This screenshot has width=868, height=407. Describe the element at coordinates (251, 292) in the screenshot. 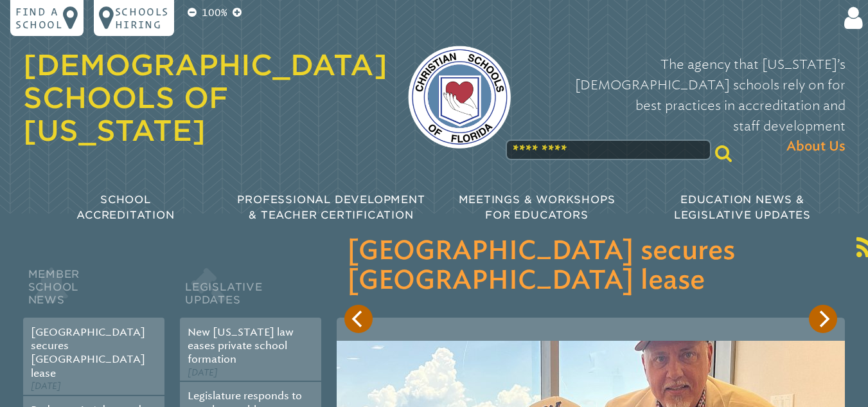

I see `h2: Legislative Updates` at that location.